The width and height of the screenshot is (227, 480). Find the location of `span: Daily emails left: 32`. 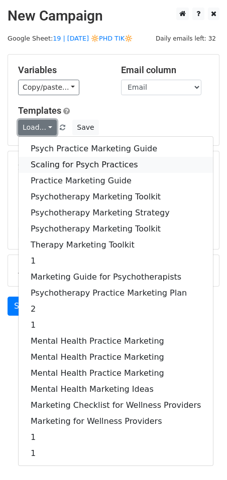

span: Daily emails left: 32 is located at coordinates (185, 39).